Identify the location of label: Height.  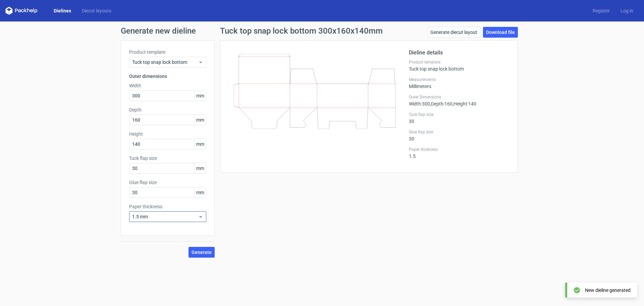
(168, 134).